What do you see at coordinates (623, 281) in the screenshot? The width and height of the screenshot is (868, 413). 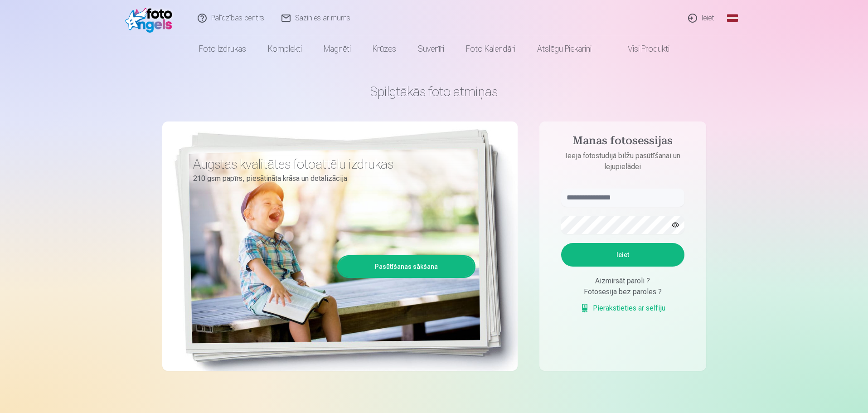 I see `div: Aizmirsāt paroli ?` at bounding box center [623, 281].